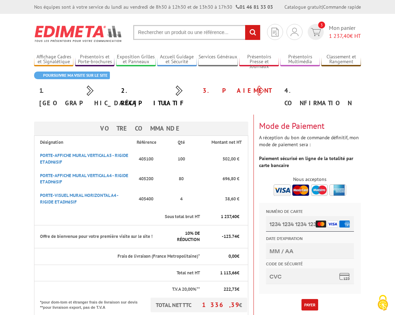 The image size is (395, 315). What do you see at coordinates (96, 237) in the screenshot?
I see `th: Offre de bienvenue pour votre première visite sur le site !` at bounding box center [96, 237].